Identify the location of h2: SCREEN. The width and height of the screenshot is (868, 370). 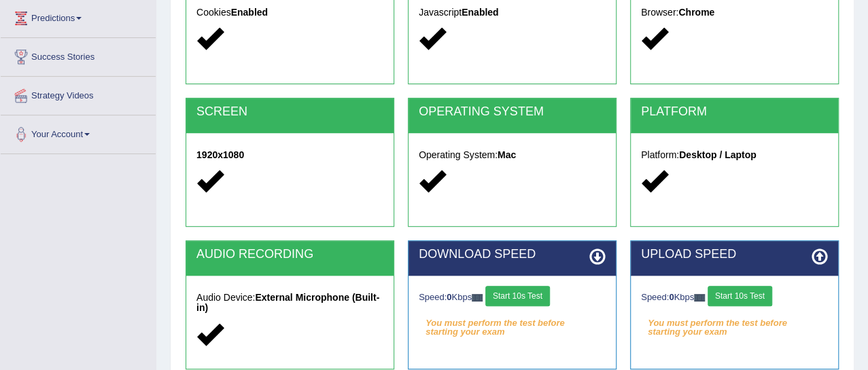
(290, 112).